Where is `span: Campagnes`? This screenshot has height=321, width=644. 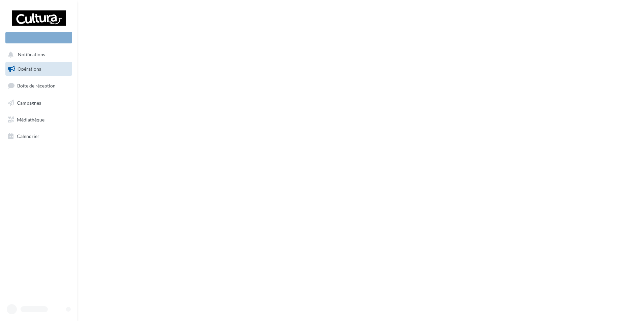
span: Campagnes is located at coordinates (29, 103).